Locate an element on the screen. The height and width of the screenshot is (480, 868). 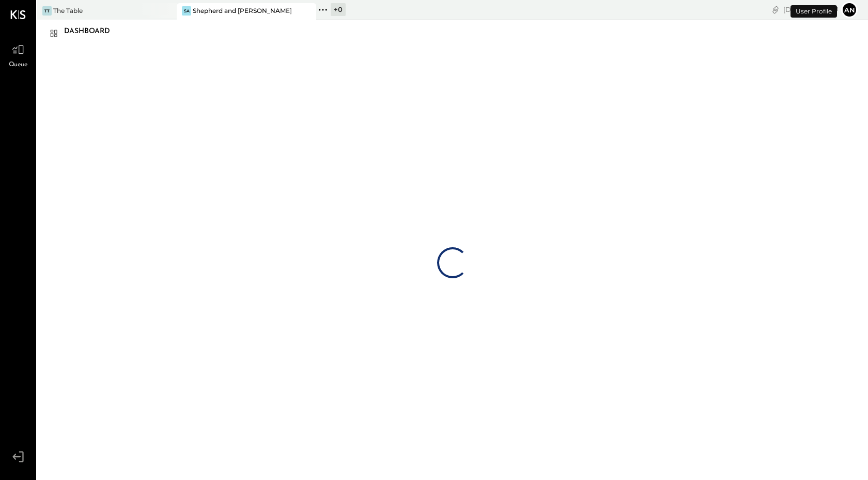
div: The Table is located at coordinates (68, 10).